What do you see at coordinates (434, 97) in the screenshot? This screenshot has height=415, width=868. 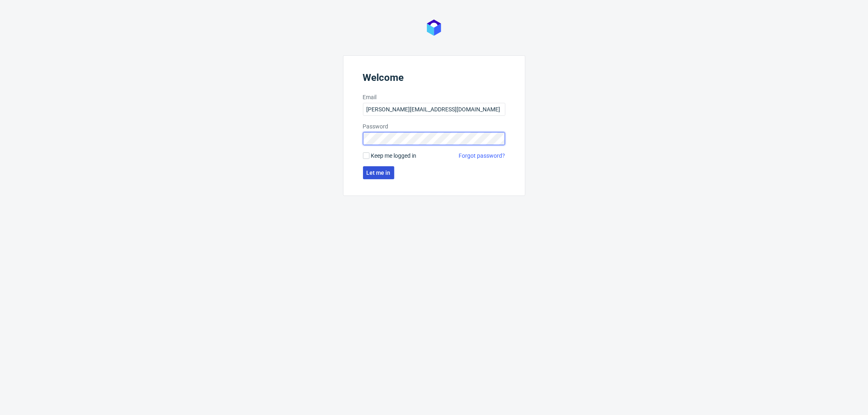 I see `label: Email` at bounding box center [434, 97].